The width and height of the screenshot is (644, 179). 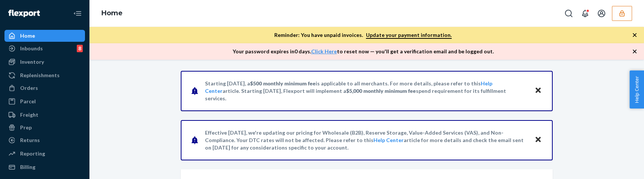 I want to click on div: Reporting, so click(x=33, y=154).